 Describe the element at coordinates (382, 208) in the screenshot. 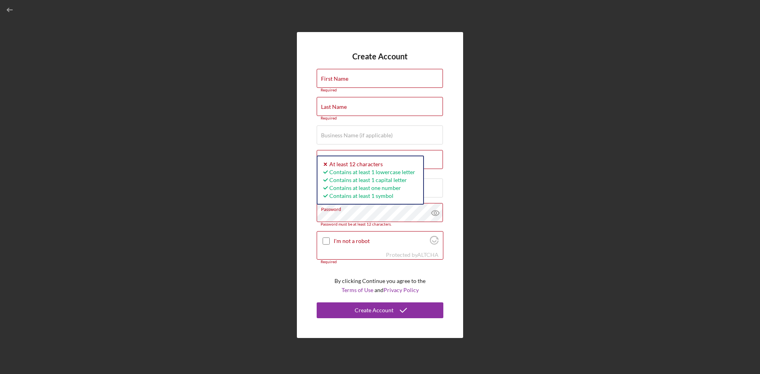

I see `label: Password` at that location.